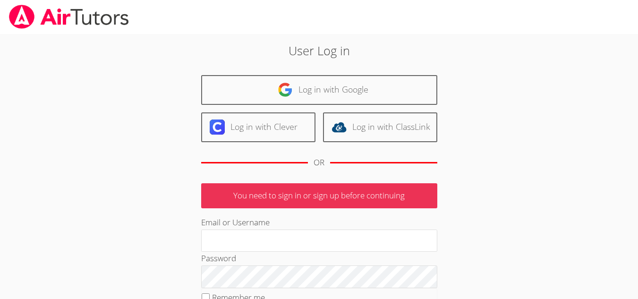 This screenshot has height=299, width=638. Describe the element at coordinates (219, 258) in the screenshot. I see `label: Password` at that location.